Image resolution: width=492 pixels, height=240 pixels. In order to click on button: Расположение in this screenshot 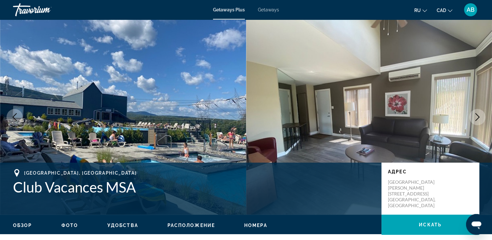, I will do `click(191, 225)`.